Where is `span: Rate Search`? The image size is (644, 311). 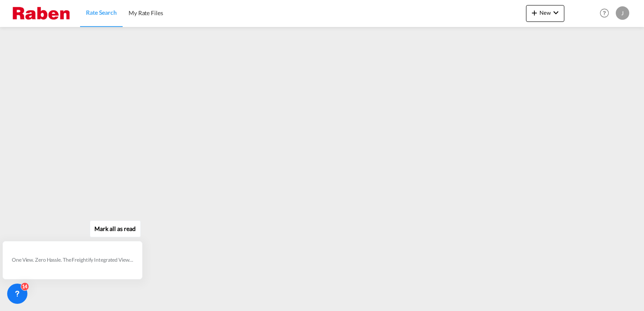
span: Rate Search is located at coordinates (101, 12).